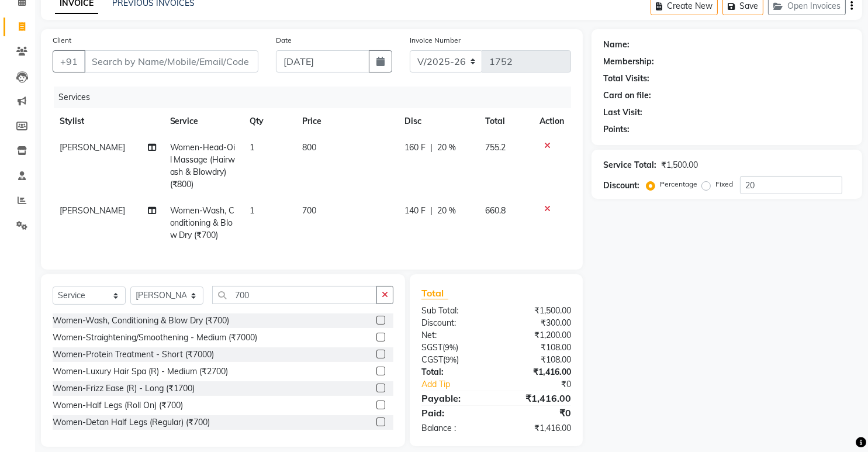 This screenshot has width=868, height=452. What do you see at coordinates (131, 422) in the screenshot?
I see `div: Women-Detan Half Legs (Regular) (₹700)` at bounding box center [131, 422].